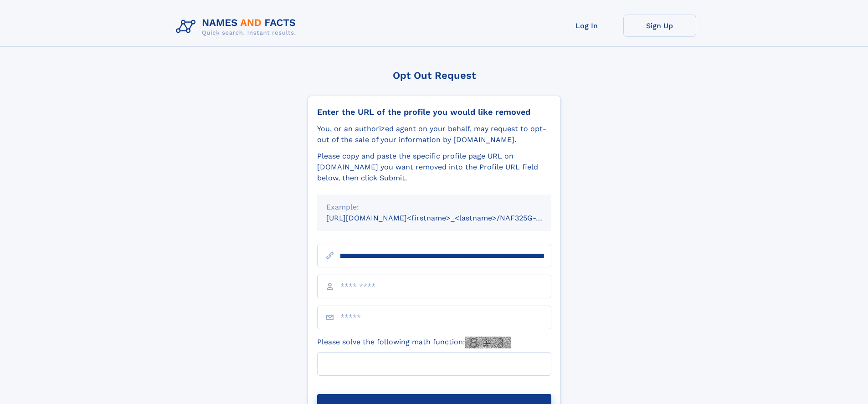 The height and width of the screenshot is (404, 868). What do you see at coordinates (413, 342) in the screenshot?
I see `label: Please solve the following math function:` at bounding box center [413, 342].